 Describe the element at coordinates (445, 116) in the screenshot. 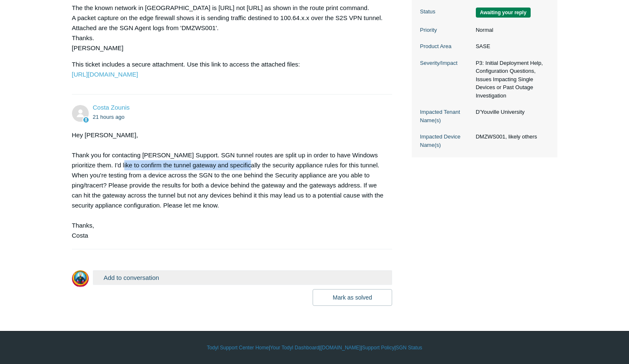

I see `dt: Impacted Tenant Name(s)` at that location.